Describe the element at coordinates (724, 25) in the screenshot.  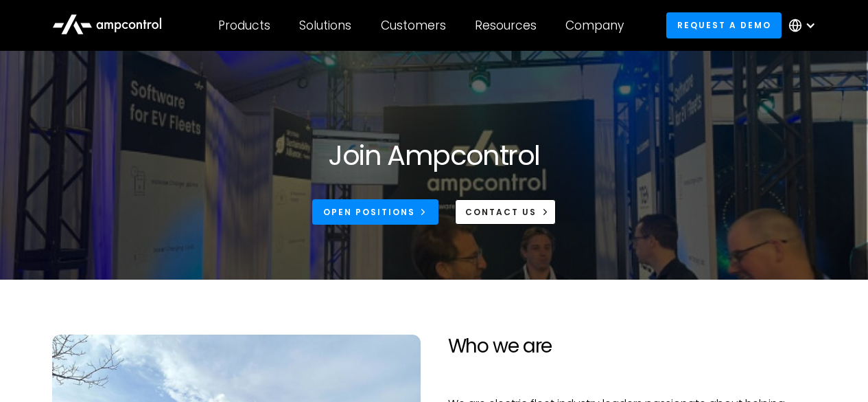
I see `a: Request a demo` at that location.